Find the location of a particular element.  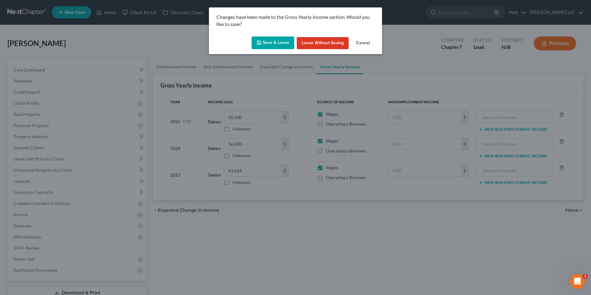

button: Cancel is located at coordinates (363, 43).